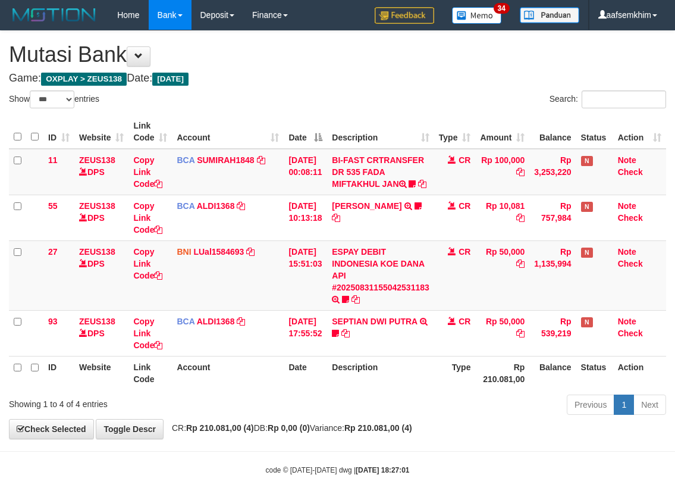 Image resolution: width=675 pixels, height=497 pixels. I want to click on th: Account: activate to sort column ascending, so click(228, 132).